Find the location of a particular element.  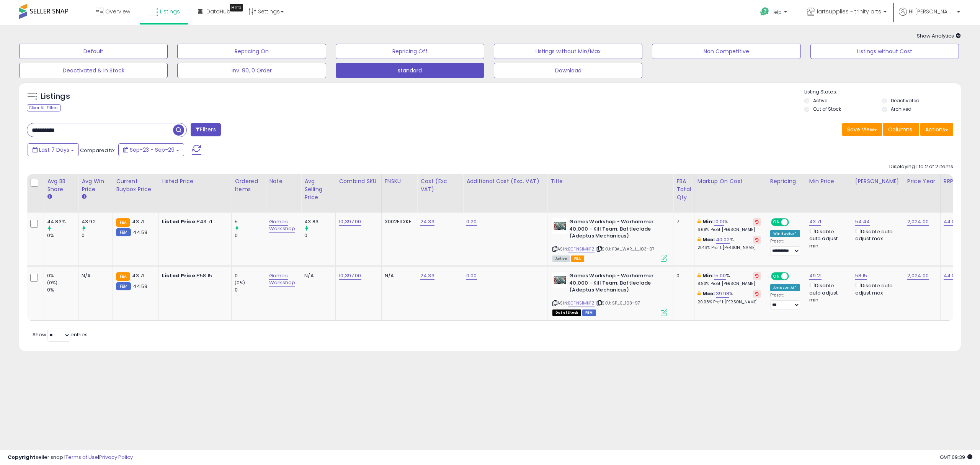

th: CSV column name: cust_attr_5_RRP is located at coordinates (958, 194).